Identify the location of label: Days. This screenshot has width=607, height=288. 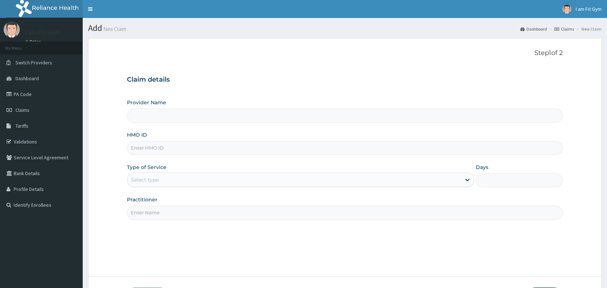
(482, 167).